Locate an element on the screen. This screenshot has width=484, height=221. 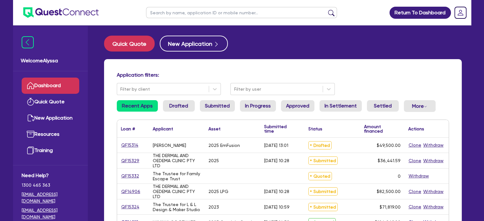
span: $82,500.00 is located at coordinates (388, 191).